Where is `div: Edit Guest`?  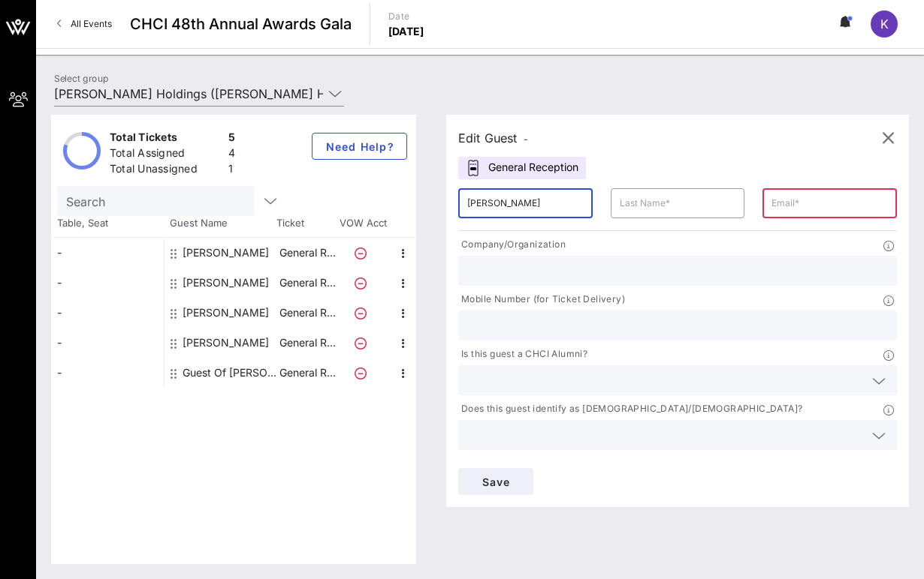
div: Edit Guest is located at coordinates (493, 138).